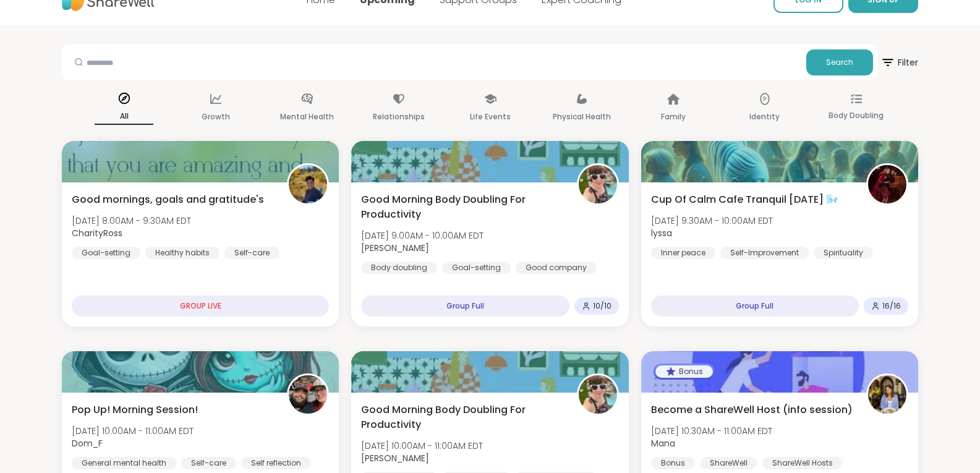 The height and width of the screenshot is (473, 980). I want to click on b: CharityRoss, so click(97, 233).